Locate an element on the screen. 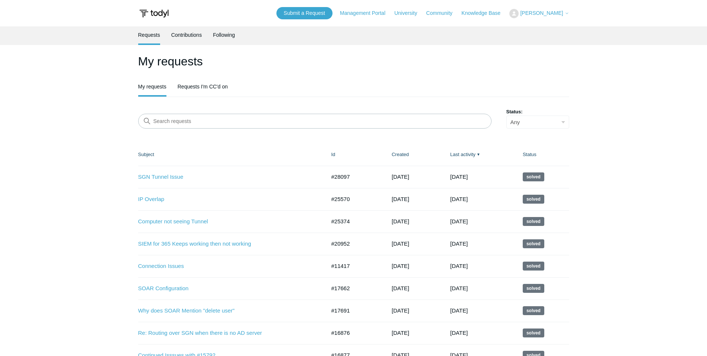  time: 05/13/2024, 23:13 is located at coordinates (400, 310).